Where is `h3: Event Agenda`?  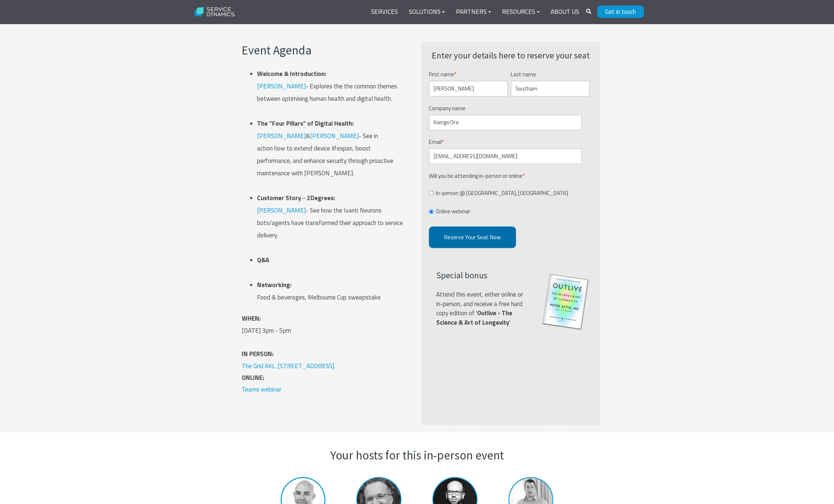 h3: Event Agenda is located at coordinates (323, 50).